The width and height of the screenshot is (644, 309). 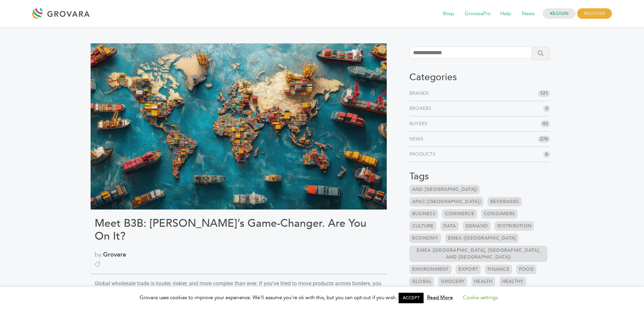 I want to click on span: News, so click(x=528, y=14).